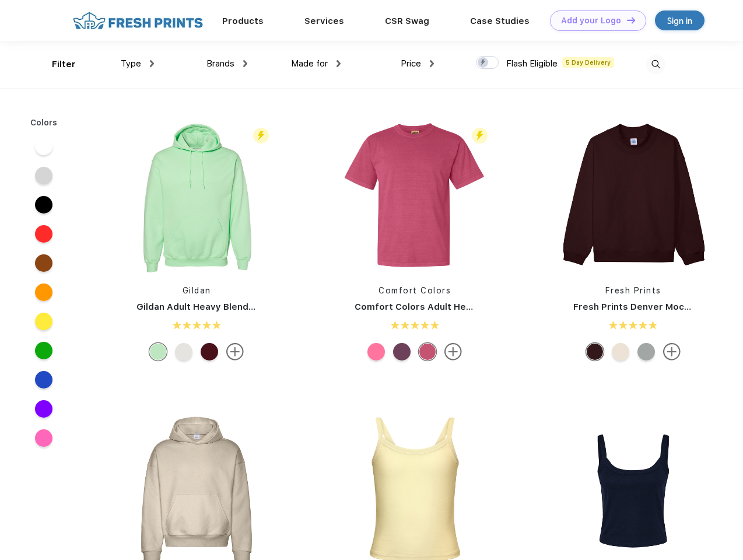 The height and width of the screenshot is (560, 743). What do you see at coordinates (646, 351) in the screenshot?
I see `div: Heathered Grey` at bounding box center [646, 351].